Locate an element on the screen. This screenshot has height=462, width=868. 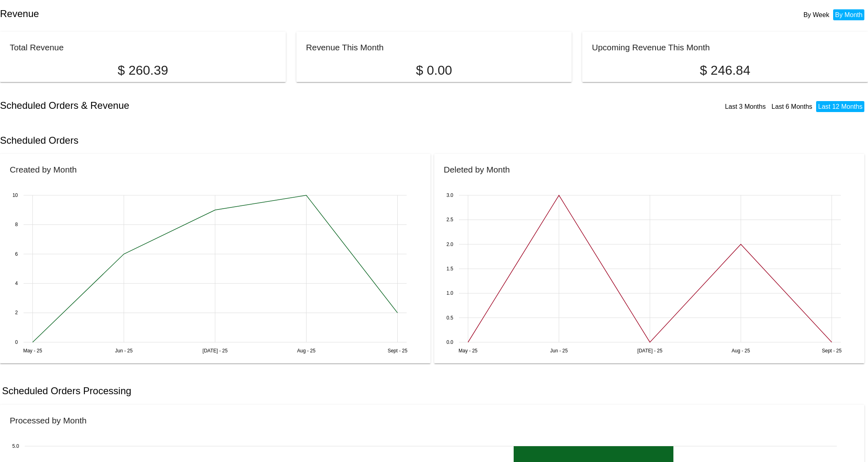
li: By Week is located at coordinates (817, 14).